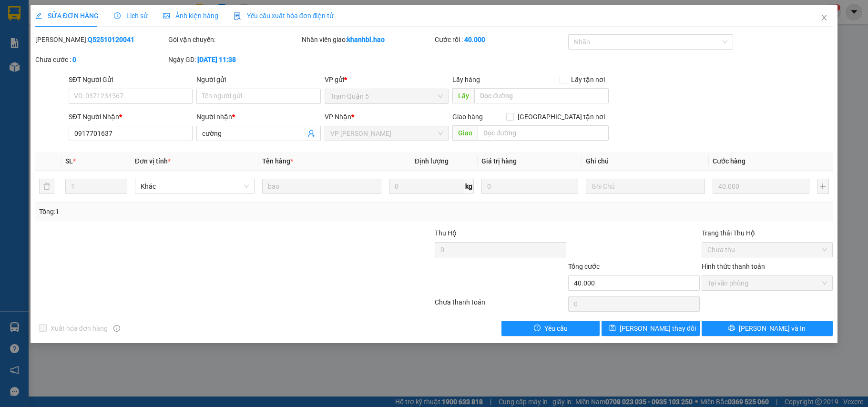 This screenshot has width=868, height=407. Describe the element at coordinates (501, 305) in the screenshot. I see `div: Chưa thanh toán` at that location.